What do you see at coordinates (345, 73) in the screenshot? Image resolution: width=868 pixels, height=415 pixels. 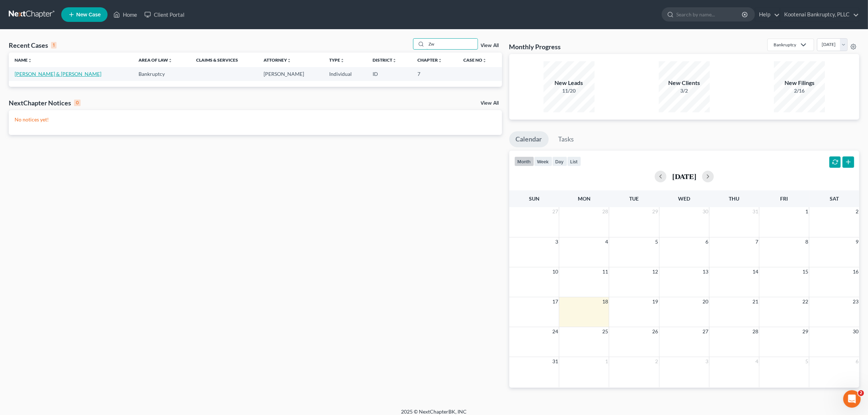 I see `td: Individual` at bounding box center [345, 73].